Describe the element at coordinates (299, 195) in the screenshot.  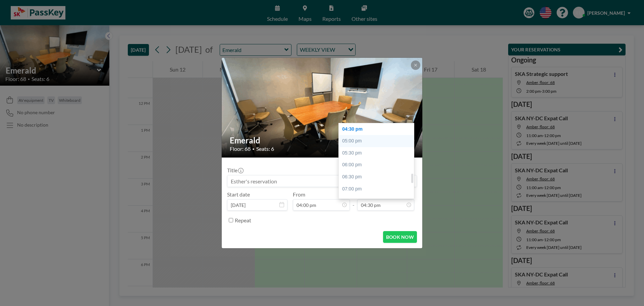
I see `label: From` at that location.